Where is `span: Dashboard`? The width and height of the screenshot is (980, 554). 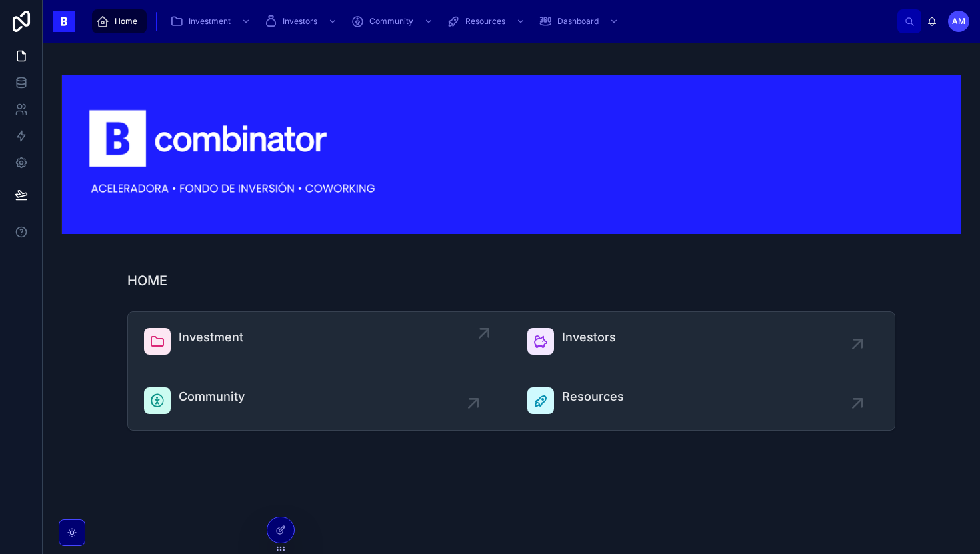
span: Dashboard is located at coordinates (578, 21).